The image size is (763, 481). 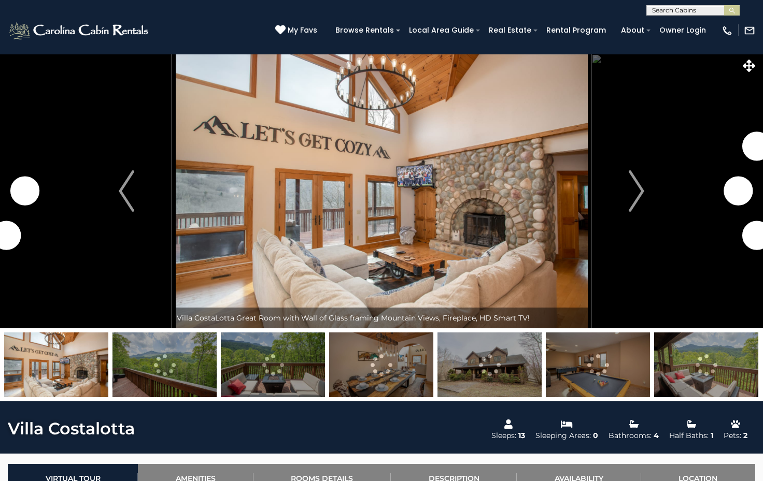 I want to click on span: My Favs, so click(x=302, y=30).